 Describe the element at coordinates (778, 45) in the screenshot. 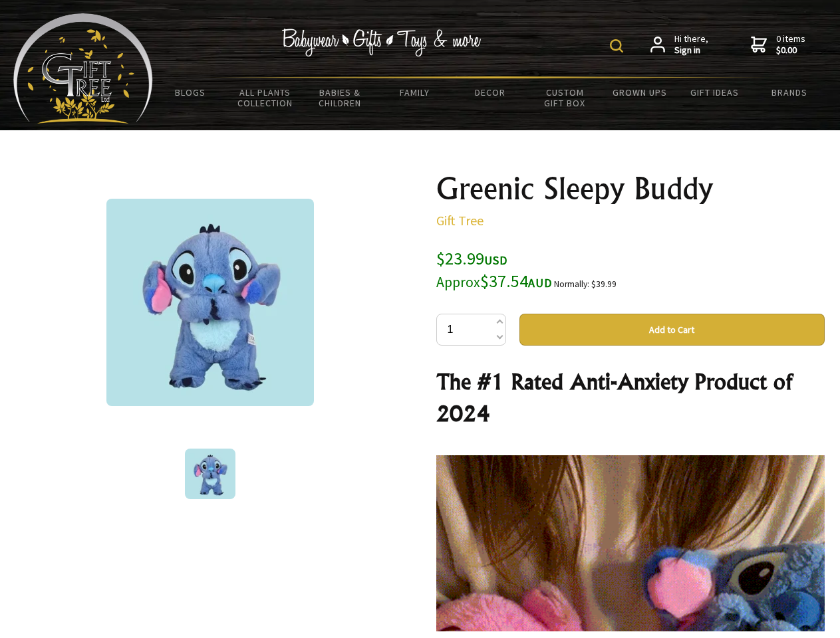

I see `a: 0 items$0.00` at that location.